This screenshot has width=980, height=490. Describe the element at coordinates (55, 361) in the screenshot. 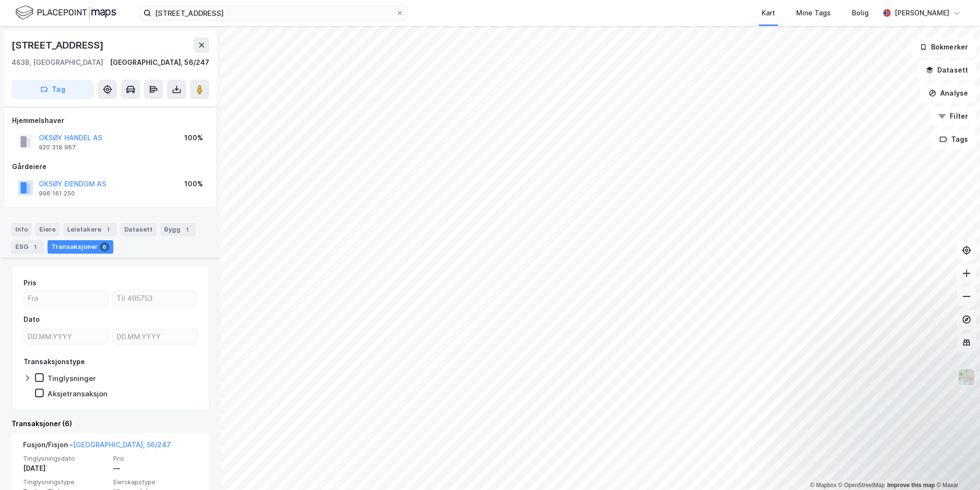

I see `div: Transaksjonstype` at that location.